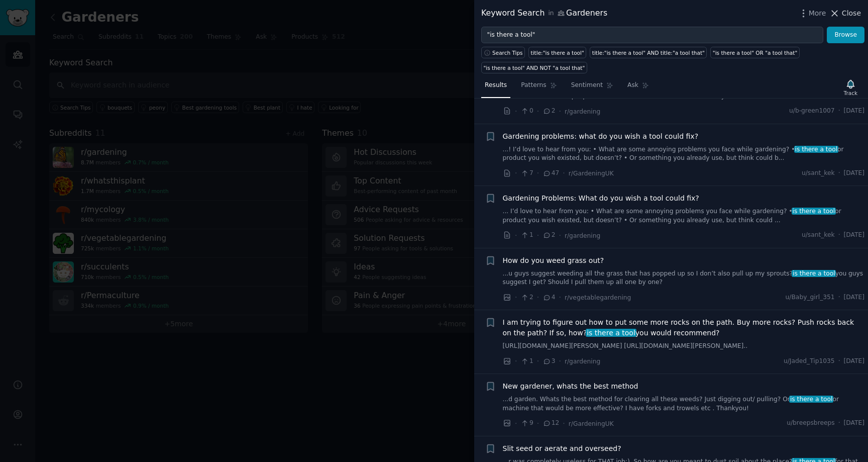 The height and width of the screenshot is (462, 868). I want to click on span: 9, so click(526, 423).